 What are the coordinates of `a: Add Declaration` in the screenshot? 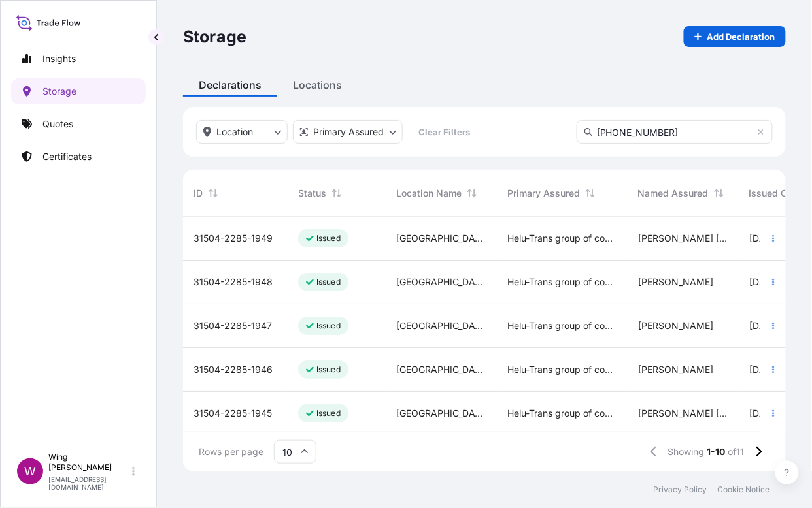 It's located at (734, 37).